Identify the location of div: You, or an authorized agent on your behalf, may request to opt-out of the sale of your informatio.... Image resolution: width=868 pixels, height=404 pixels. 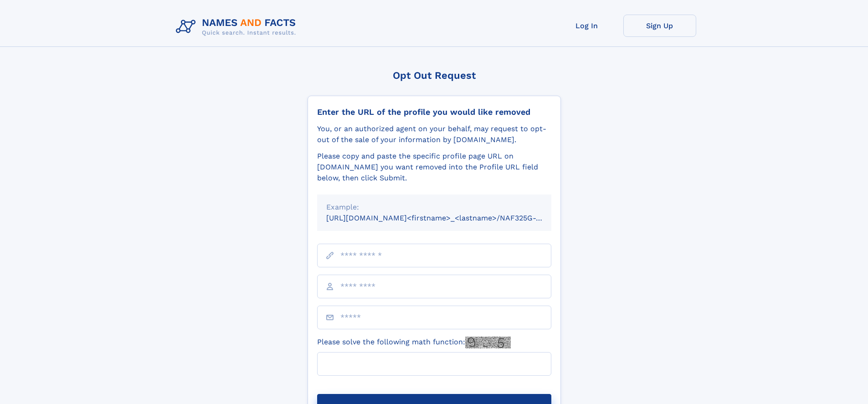
(434, 134).